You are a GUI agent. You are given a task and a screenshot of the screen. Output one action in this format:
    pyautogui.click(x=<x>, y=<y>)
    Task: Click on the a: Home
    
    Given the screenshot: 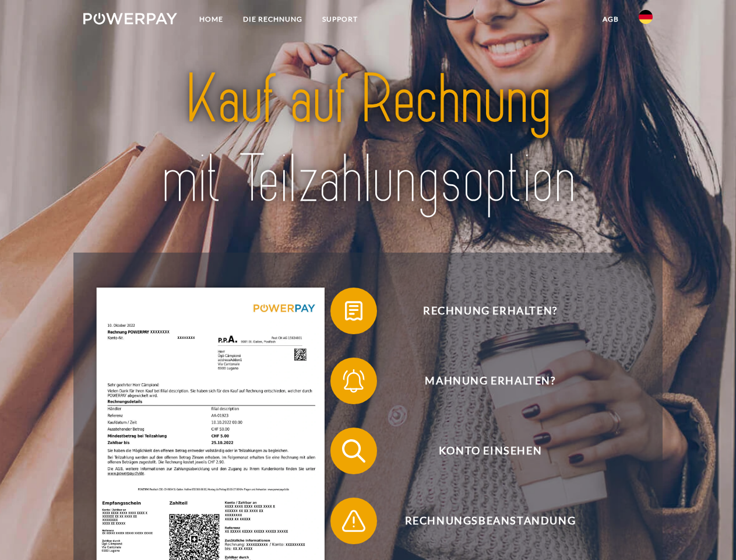 What is the action you would take?
    pyautogui.click(x=211, y=19)
    